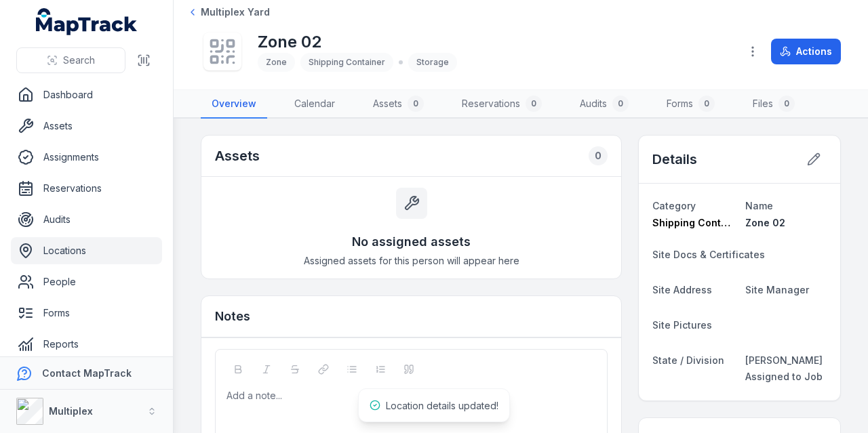  Describe the element at coordinates (86, 282) in the screenshot. I see `a: People` at that location.